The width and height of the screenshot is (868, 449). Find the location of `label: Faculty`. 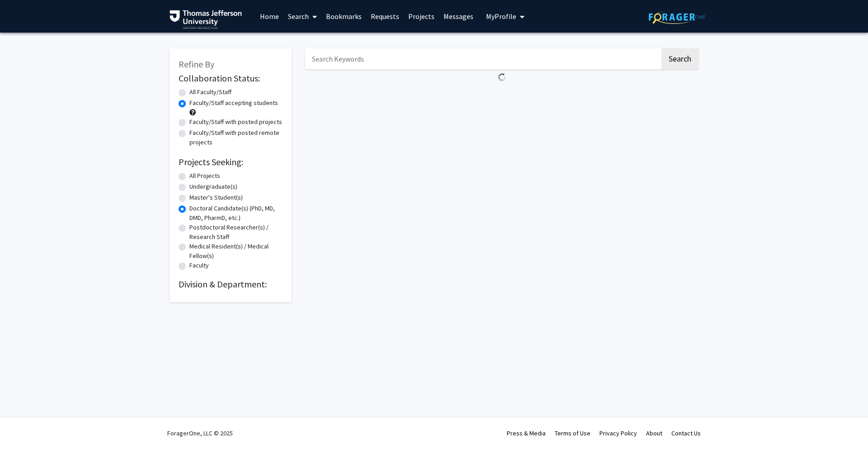

label: Faculty is located at coordinates (199, 265).